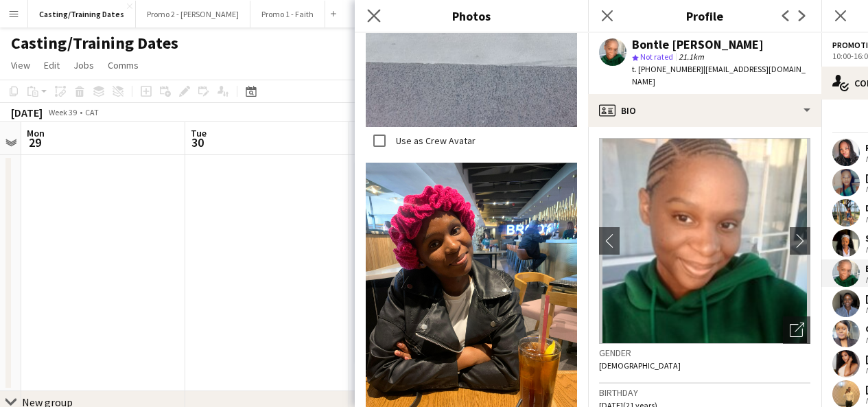 Image resolution: width=868 pixels, height=407 pixels. What do you see at coordinates (691, 56) in the screenshot?
I see `span: 21.1km` at bounding box center [691, 56].